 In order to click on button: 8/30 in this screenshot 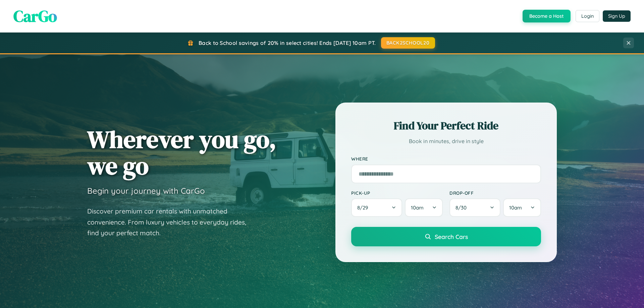, I will do `click(475, 208)`.